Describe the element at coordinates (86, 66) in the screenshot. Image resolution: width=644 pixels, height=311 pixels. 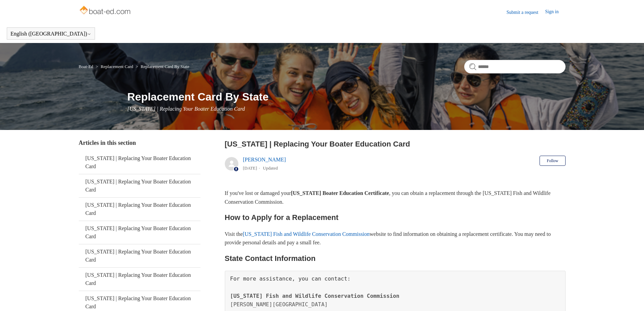
I see `li: Boat-Ed` at that location.